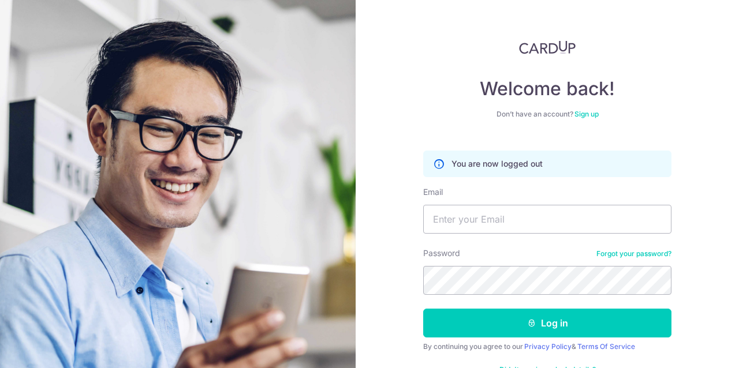 This screenshot has height=368, width=739. Describe the element at coordinates (634, 254) in the screenshot. I see `a: Forgot your password?` at that location.